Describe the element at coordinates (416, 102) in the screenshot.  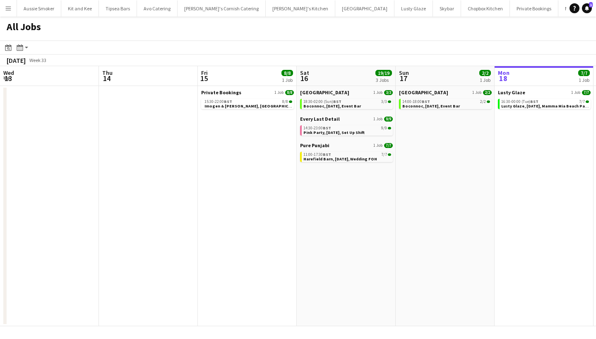
I see `span: 14:00-18:00` at that location.